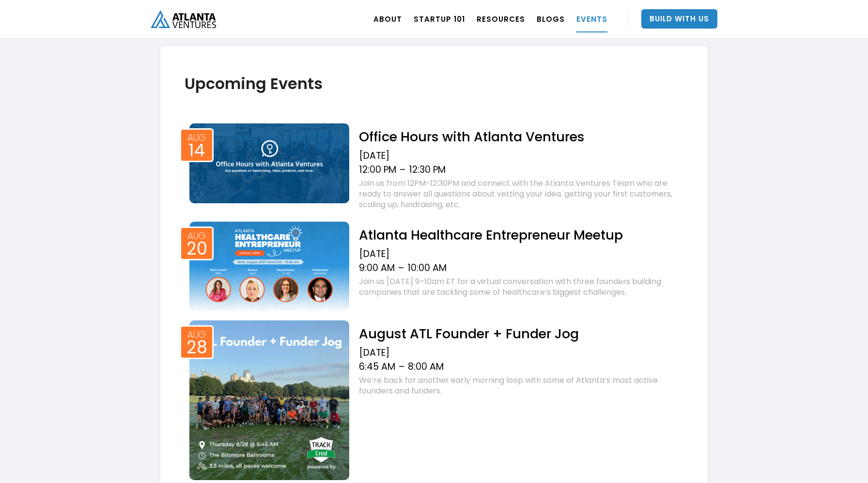  Describe the element at coordinates (377, 170) in the screenshot. I see `div: 12:00 PM` at that location.